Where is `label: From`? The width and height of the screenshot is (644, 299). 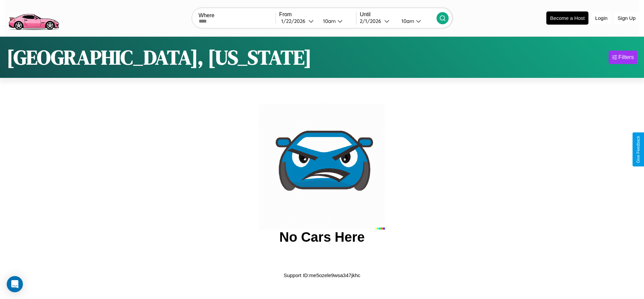
label: From is located at coordinates (318, 14).